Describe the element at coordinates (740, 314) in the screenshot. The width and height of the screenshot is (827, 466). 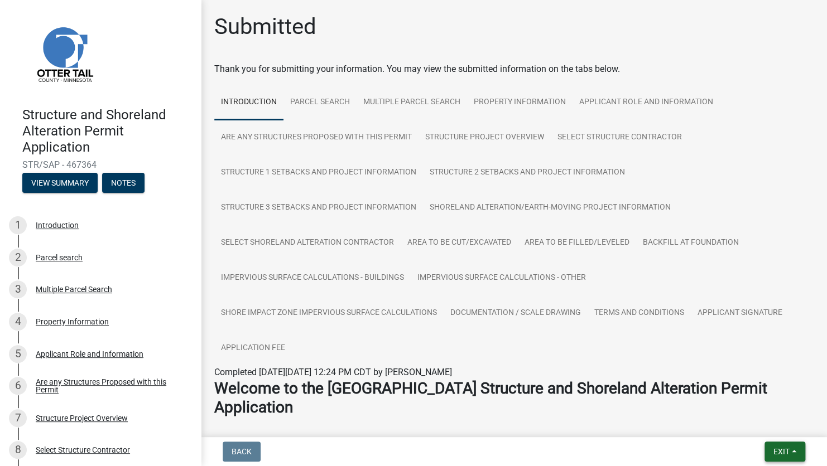
I see `a: Applicant Signature` at that location.